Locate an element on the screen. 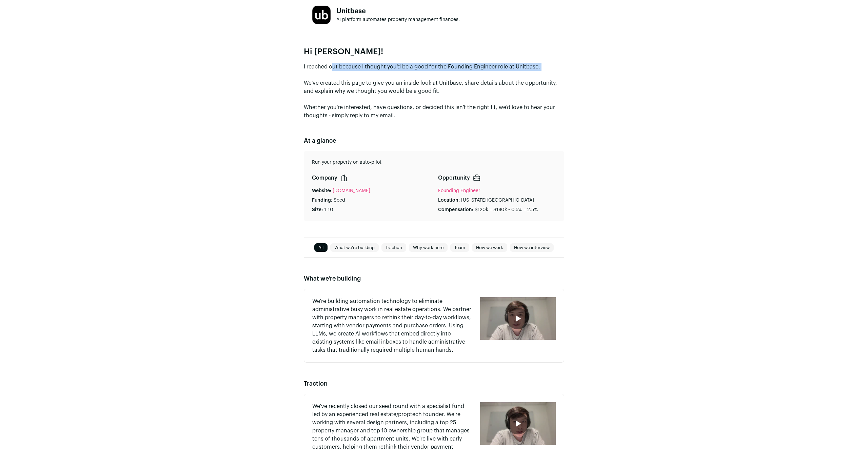  img: 180d8d1040b0dd663c9337dc679c1304ca7ec8217767d6a0a724e31ff9c1dc78.jpg is located at coordinates (322, 15).